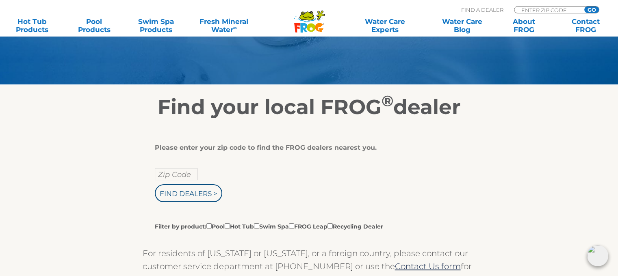 The image size is (618, 276). What do you see at coordinates (188, 193) in the screenshot?
I see `input: Find Dealers >` at bounding box center [188, 193].